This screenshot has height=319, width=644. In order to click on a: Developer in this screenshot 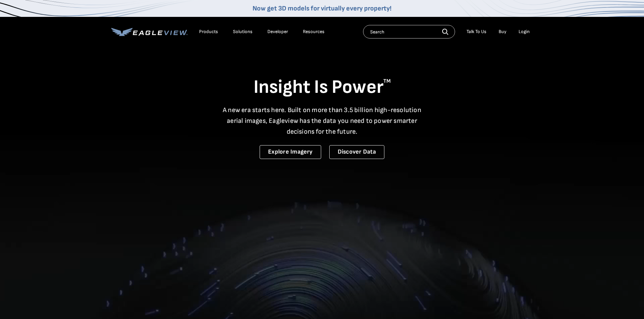, I will do `click(277, 32)`.